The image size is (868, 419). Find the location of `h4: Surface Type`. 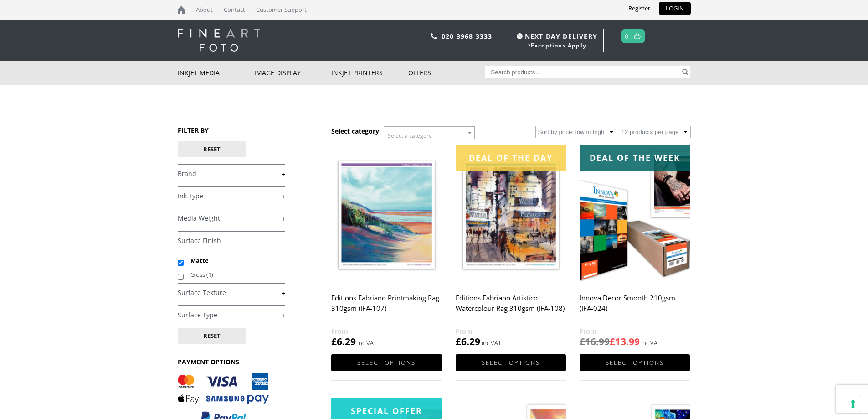

h4: Surface Type is located at coordinates (231, 314).